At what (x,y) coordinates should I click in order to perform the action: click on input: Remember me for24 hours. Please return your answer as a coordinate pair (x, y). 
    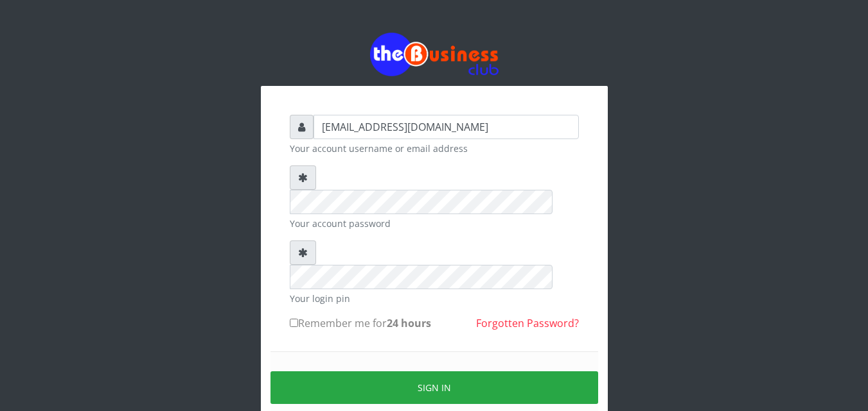
    Looking at the image, I should click on (294, 323).